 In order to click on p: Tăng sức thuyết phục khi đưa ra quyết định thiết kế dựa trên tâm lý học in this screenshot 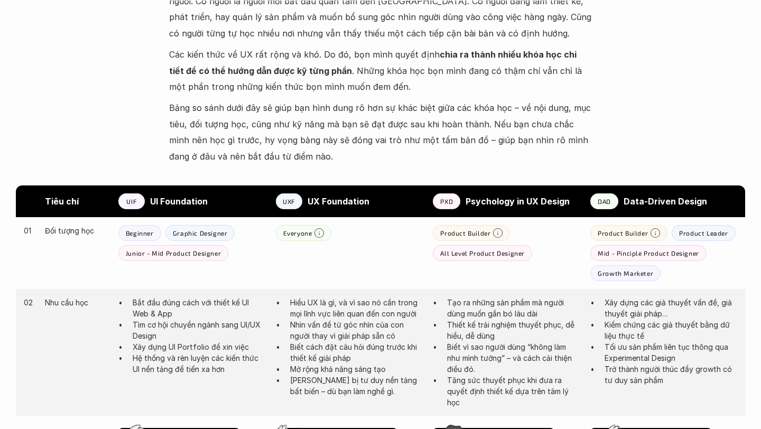, I will do `click(513, 391)`.